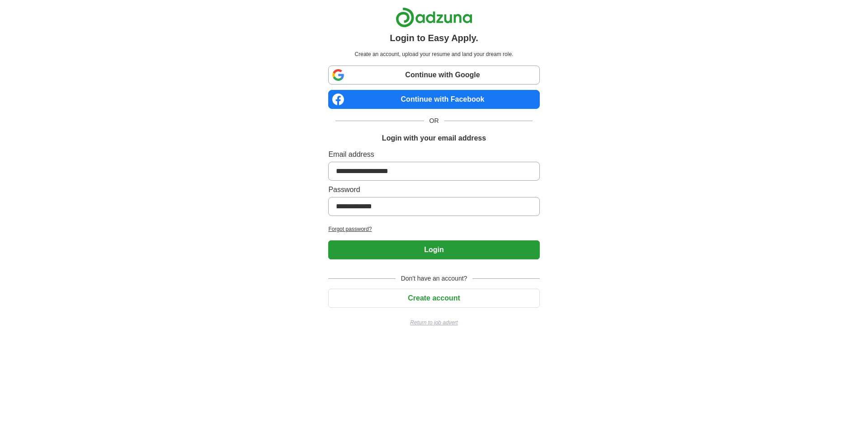 This screenshot has width=868, height=427. Describe the element at coordinates (434, 278) in the screenshot. I see `span: Don't have an account?` at that location.